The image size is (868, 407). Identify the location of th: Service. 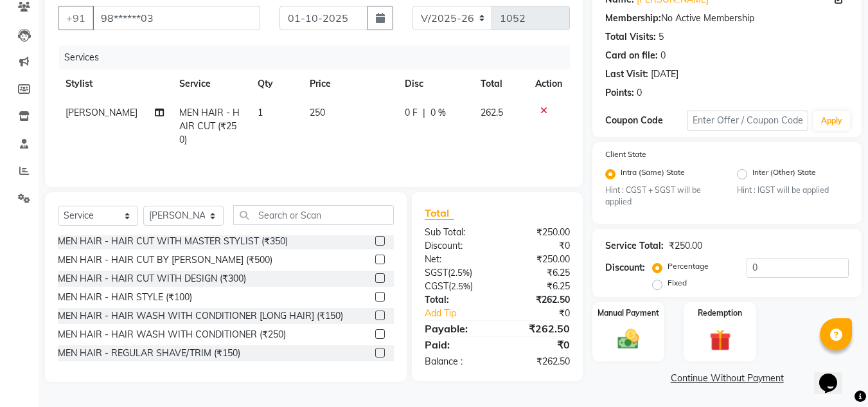
(211, 84).